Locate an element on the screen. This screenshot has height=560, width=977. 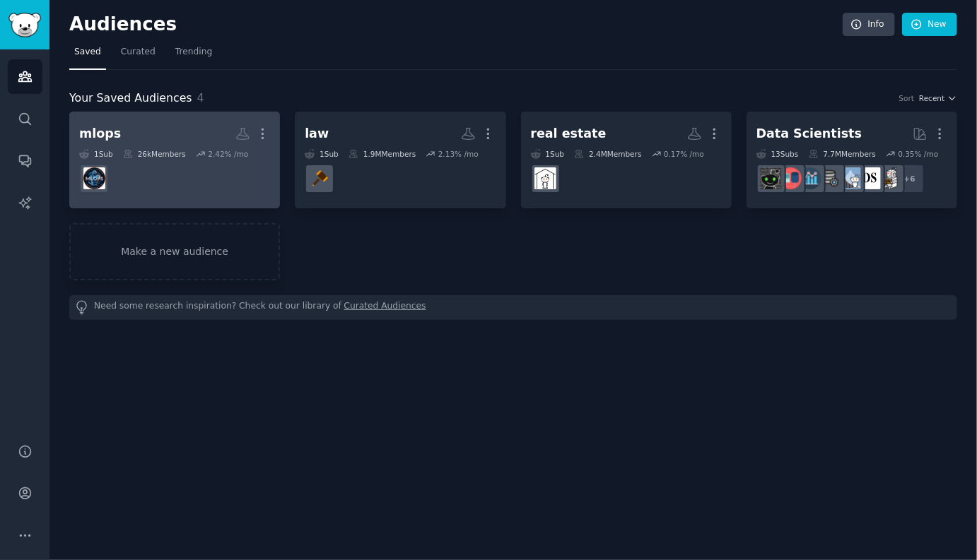
img: mlops is located at coordinates (94, 178).